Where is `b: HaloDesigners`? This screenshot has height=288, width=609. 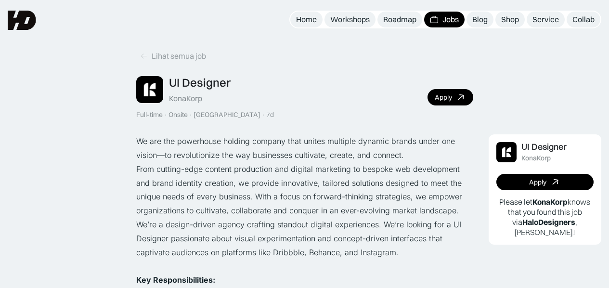 b: HaloDesigners is located at coordinates (548, 222).